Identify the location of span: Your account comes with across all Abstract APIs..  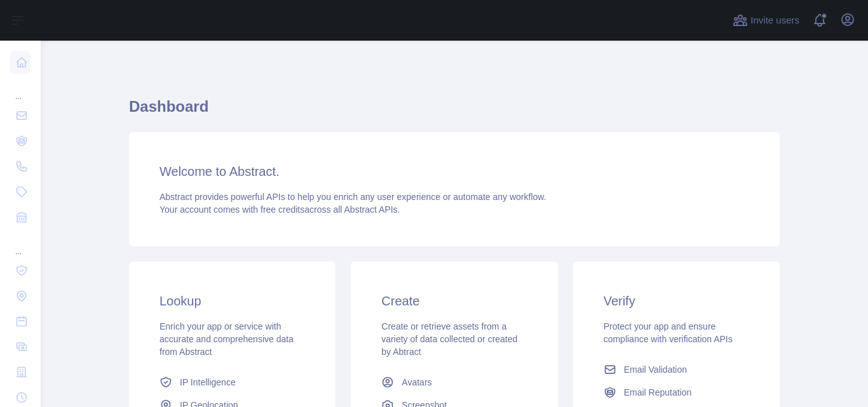
(279, 210).